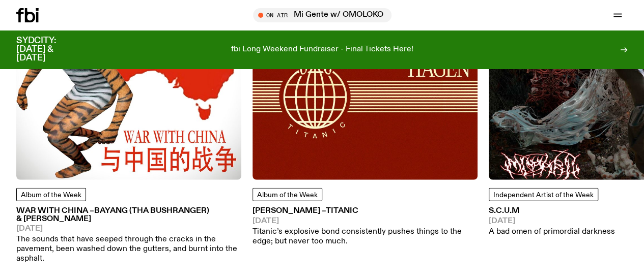 The height and width of the screenshot is (280, 644). Describe the element at coordinates (543, 195) in the screenshot. I see `a: Independent Artist of the Week` at that location.